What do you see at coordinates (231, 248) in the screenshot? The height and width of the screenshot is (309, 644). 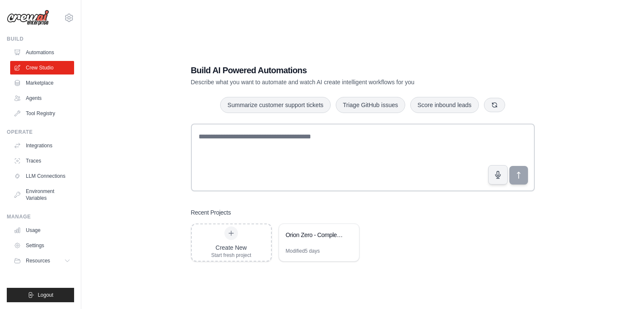 I see `div: Create New` at bounding box center [231, 248].